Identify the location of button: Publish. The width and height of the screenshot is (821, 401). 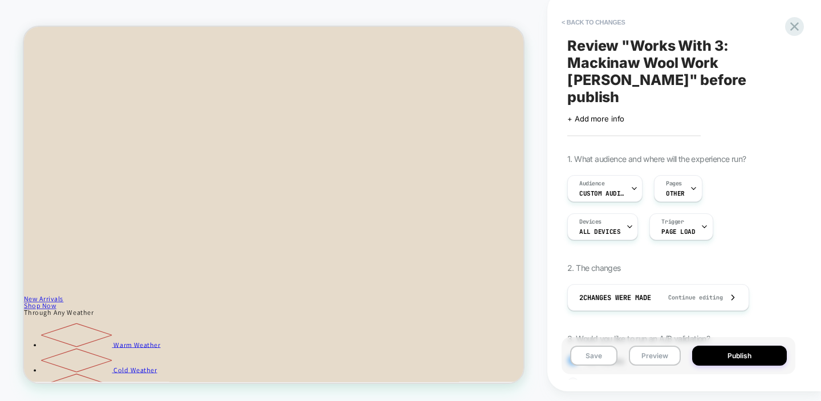
(739, 355).